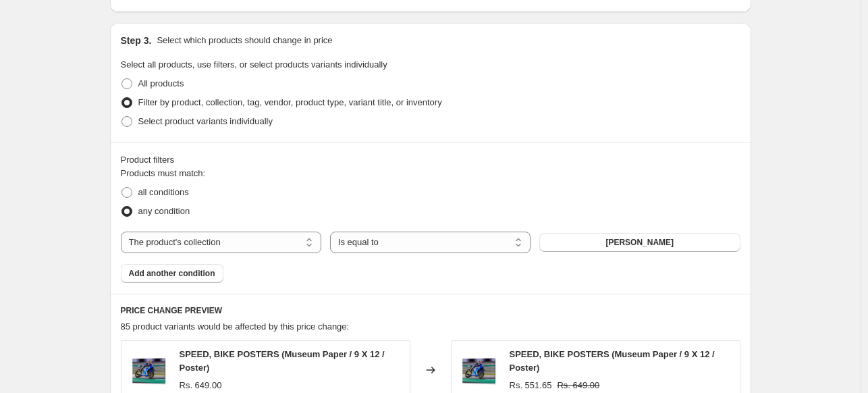  Describe the element at coordinates (205, 121) in the screenshot. I see `span: Select product variants individually` at that location.